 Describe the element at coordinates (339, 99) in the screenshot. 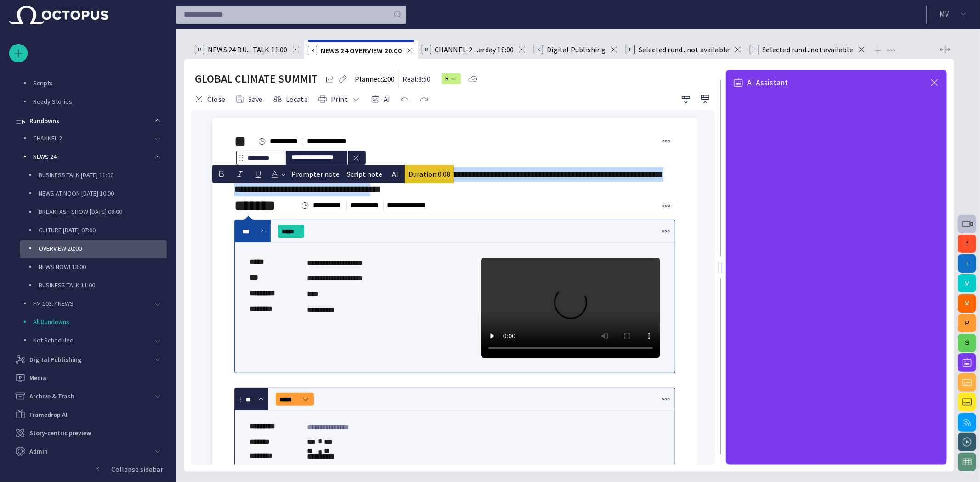

I see `button: Print` at that location.